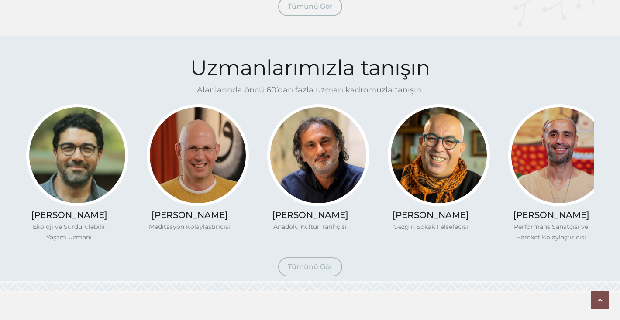  I want to click on span: Gezgin Sokak Felsefecisi, so click(430, 227).